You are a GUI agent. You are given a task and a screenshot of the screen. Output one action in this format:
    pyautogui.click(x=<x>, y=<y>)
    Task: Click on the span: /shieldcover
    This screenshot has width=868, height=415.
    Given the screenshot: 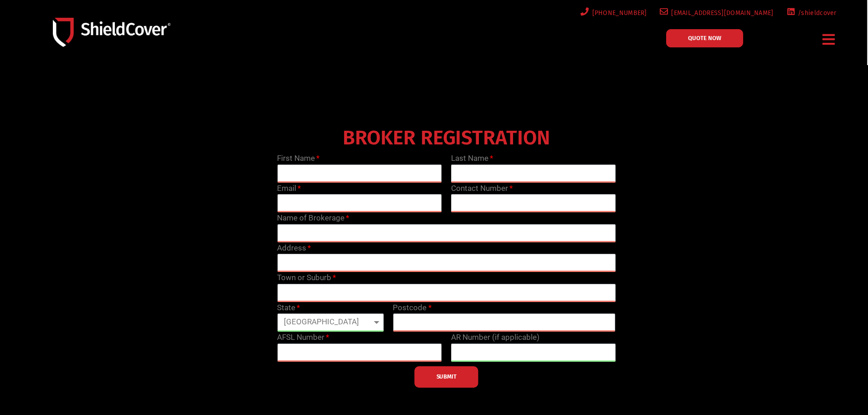 What is the action you would take?
    pyautogui.click(x=816, y=13)
    